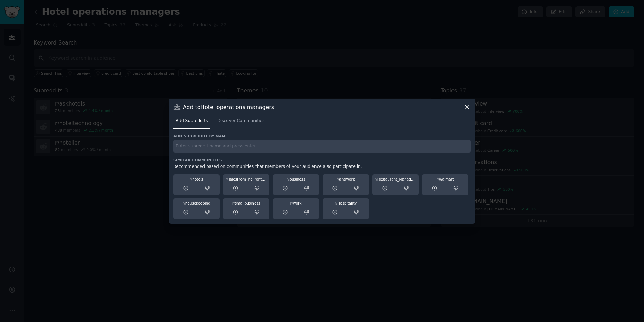 This screenshot has height=322, width=644. Describe the element at coordinates (296, 180) in the screenshot. I see `div: business` at that location.